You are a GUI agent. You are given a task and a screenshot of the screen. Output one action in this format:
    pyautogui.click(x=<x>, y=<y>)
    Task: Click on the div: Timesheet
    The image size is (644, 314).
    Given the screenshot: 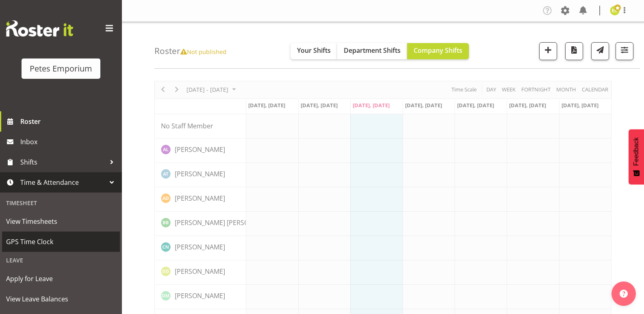 What is the action you would take?
    pyautogui.click(x=61, y=203)
    